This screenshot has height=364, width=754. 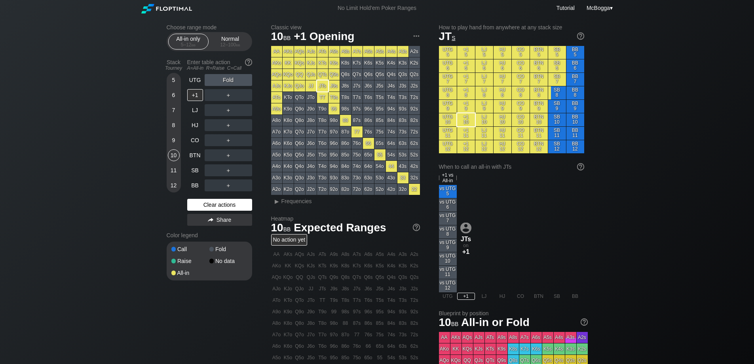 What do you see at coordinates (276, 155) in the screenshot?
I see `div: A5o` at bounding box center [276, 155].